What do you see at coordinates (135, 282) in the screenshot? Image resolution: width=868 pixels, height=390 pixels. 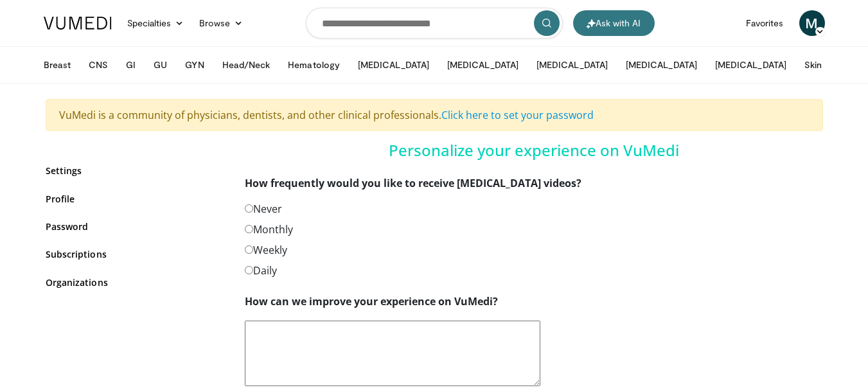 I see `a: Organizations` at bounding box center [135, 282].